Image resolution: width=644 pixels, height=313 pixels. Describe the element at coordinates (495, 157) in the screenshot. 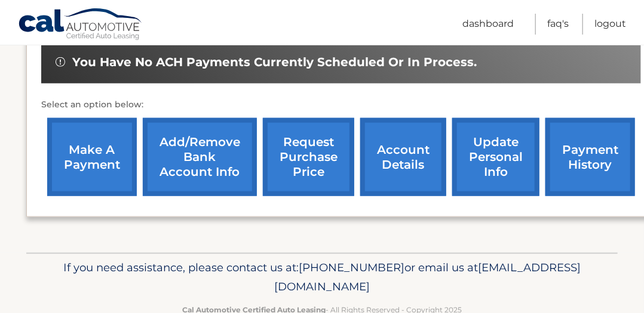

I see `a: update personal info` at that location.